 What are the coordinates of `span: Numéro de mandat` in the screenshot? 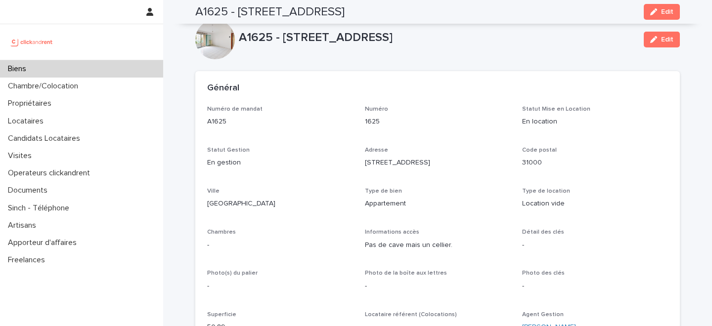 It's located at (235, 109).